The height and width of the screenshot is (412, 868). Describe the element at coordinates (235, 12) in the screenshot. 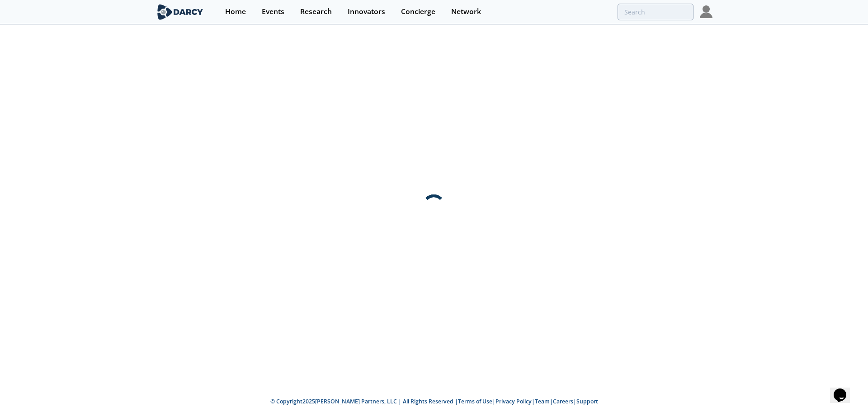

I see `div: Home` at that location.